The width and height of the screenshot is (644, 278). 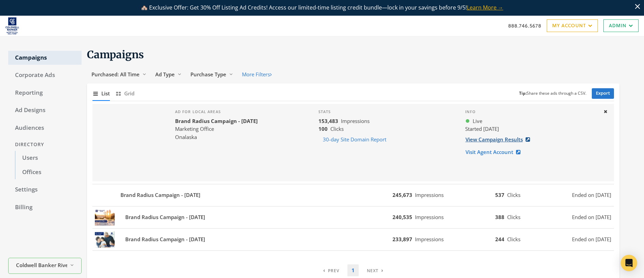 What do you see at coordinates (45, 190) in the screenshot?
I see `a: Settings` at bounding box center [45, 190].